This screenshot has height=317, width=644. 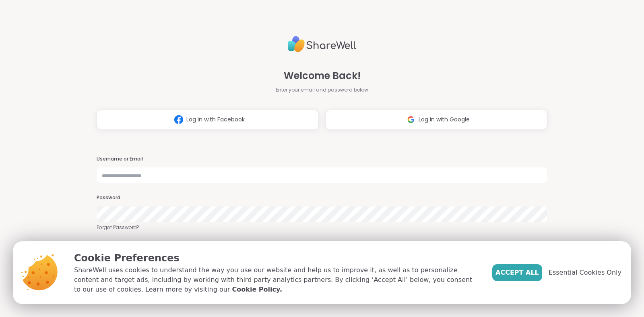 I want to click on span: Log in with Facebook, so click(x=215, y=119).